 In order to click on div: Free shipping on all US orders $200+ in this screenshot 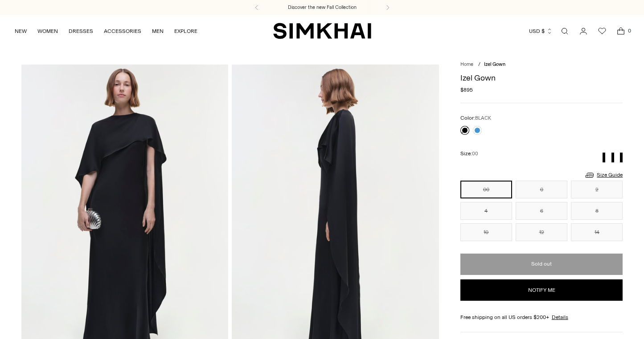, I will do `click(541, 317)`.